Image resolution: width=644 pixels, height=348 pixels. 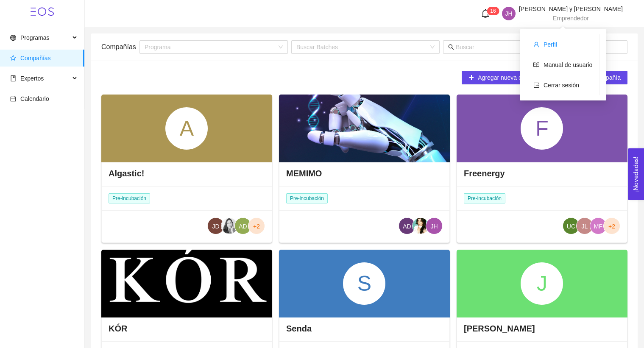 What do you see at coordinates (585, 226) in the screenshot?
I see `span: JL` at bounding box center [585, 226].